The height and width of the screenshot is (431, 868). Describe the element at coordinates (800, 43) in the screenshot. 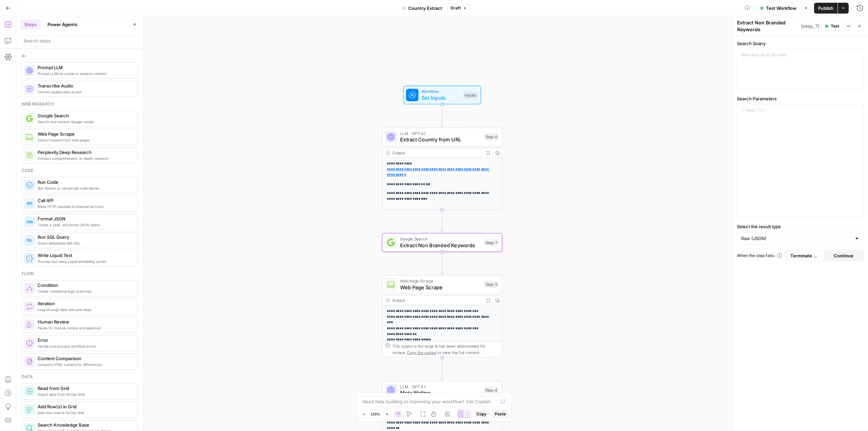

I see `label: Search Query` at that location.